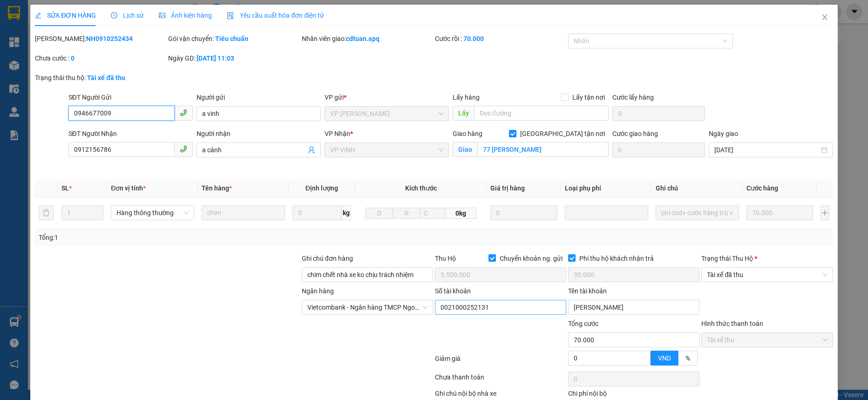 The width and height of the screenshot is (868, 400). I want to click on span: Cước hàng, so click(763, 188).